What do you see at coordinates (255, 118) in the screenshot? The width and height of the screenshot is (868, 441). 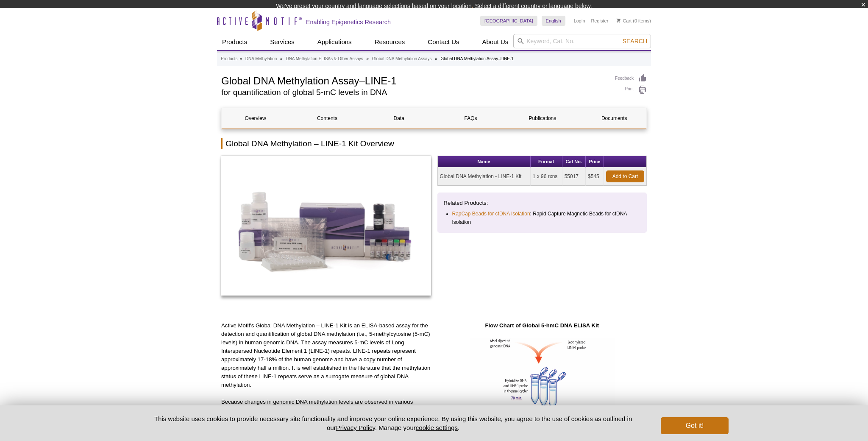 I see `a: Overview` at bounding box center [255, 118].